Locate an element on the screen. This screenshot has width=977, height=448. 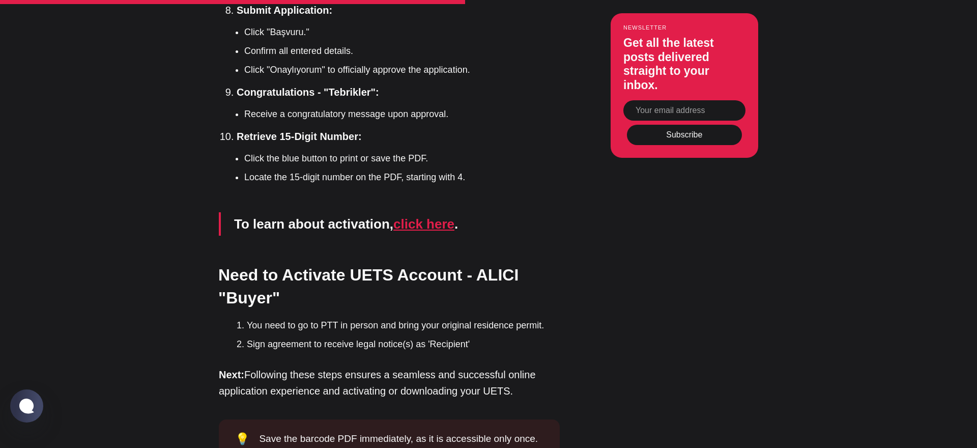
h3: Get all the latest posts delivered straight to your inbox. is located at coordinates (685, 64).